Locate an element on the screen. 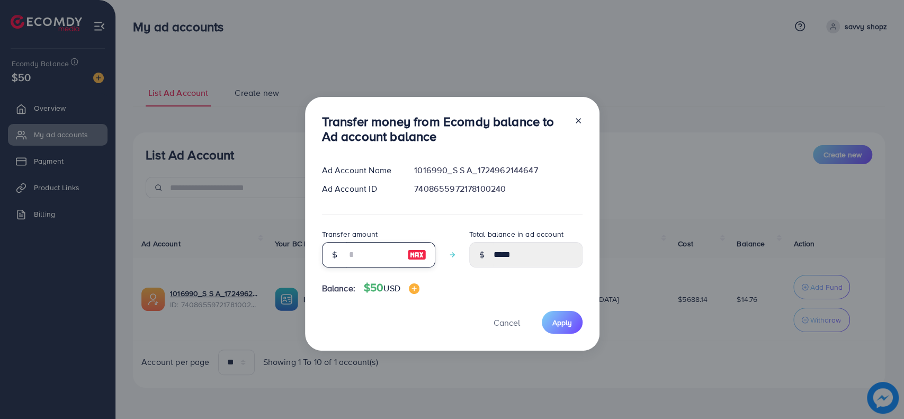 The height and width of the screenshot is (419, 904). label: Total balance in ad account is located at coordinates (517, 234).